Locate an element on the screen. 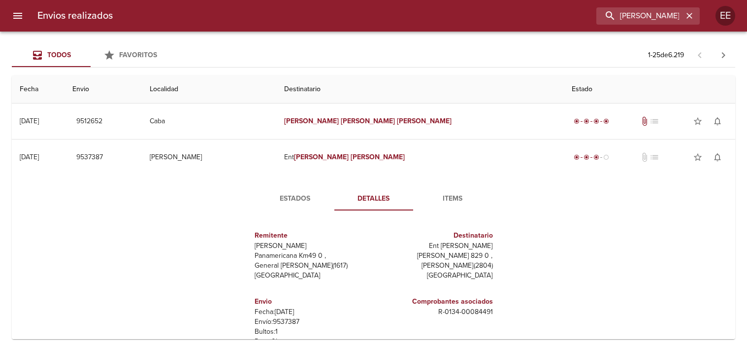  div: EE is located at coordinates (726, 16).